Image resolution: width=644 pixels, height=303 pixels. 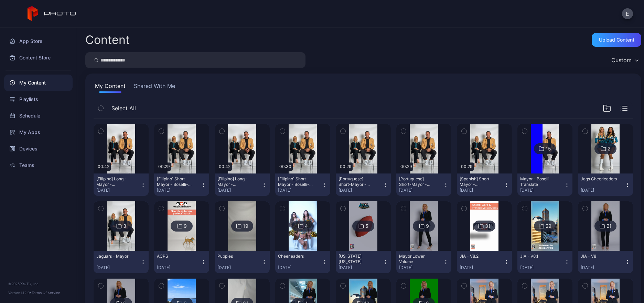 What do you see at coordinates (609, 226) in the screenshot?
I see `div: 21` at bounding box center [609, 226].